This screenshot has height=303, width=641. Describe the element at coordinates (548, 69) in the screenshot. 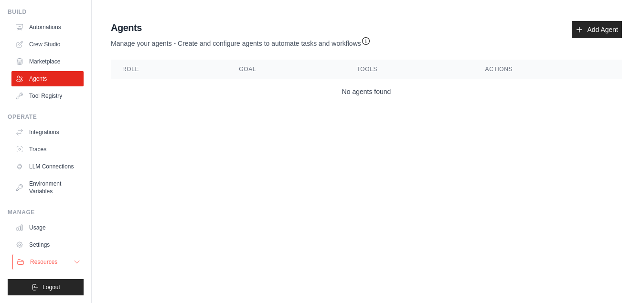

I see `th: Actions` at that location.